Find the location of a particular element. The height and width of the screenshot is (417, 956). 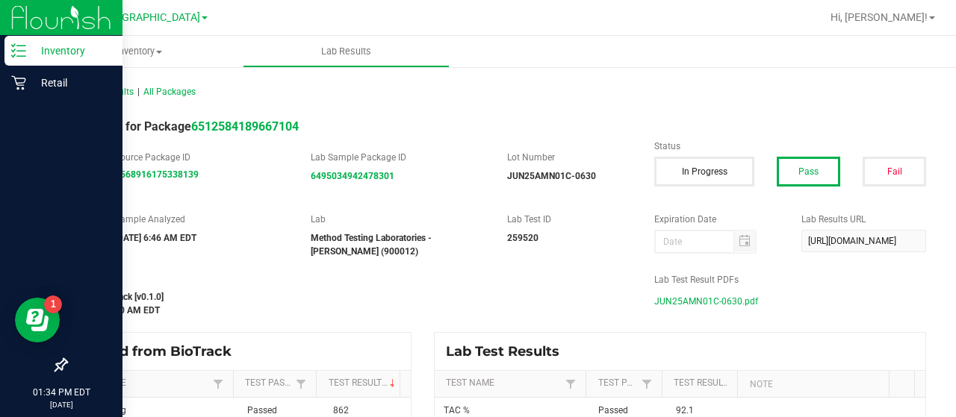

strong: 259520 is located at coordinates (523, 238).